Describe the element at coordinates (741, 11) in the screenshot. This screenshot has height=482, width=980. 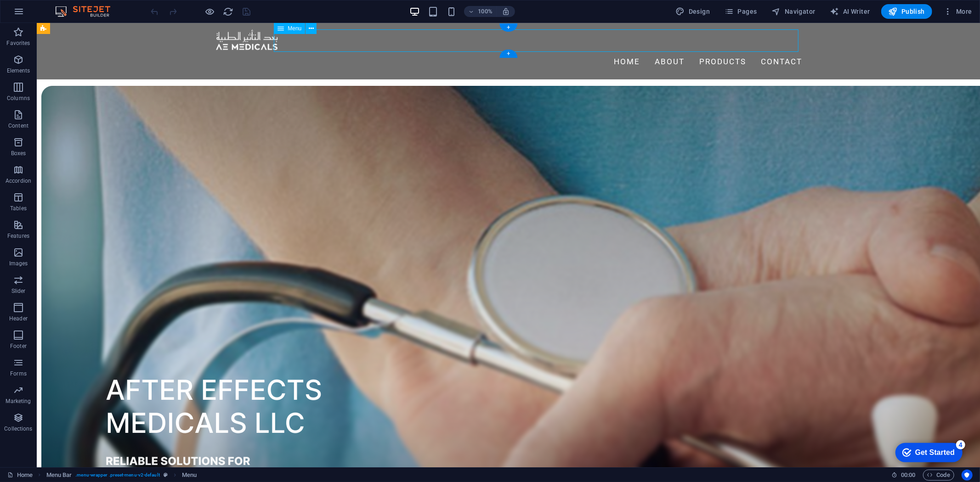
I see `span: Pages` at that location.